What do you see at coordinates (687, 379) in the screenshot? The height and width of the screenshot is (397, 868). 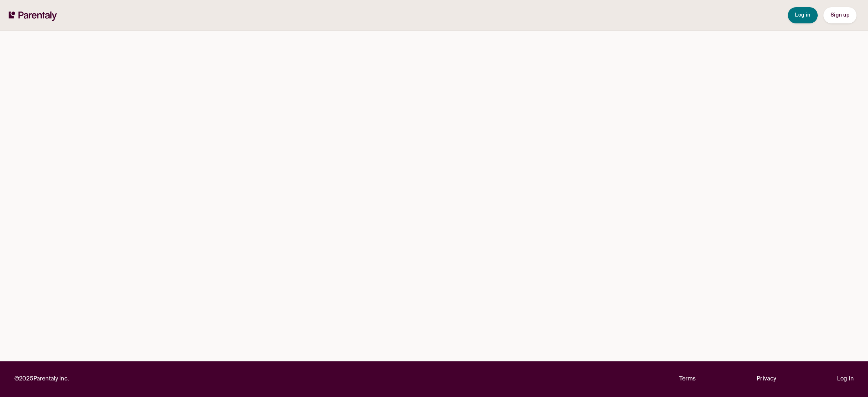 I see `p: Terms` at bounding box center [687, 379].